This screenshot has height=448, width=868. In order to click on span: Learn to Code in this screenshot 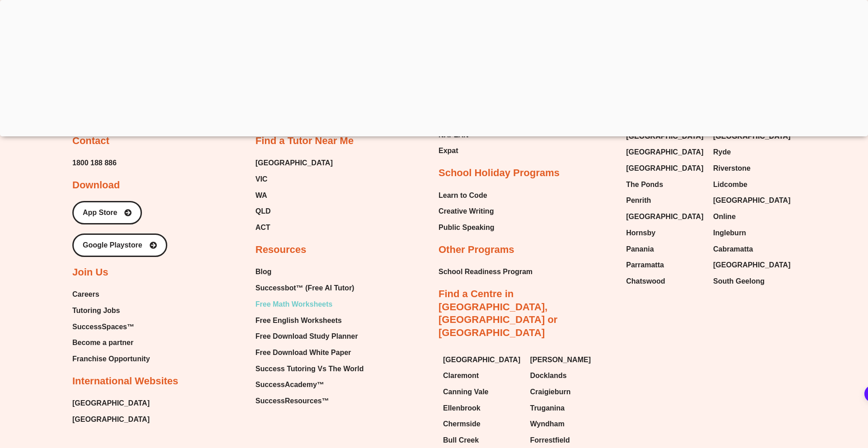, I will do `click(463, 195)`.